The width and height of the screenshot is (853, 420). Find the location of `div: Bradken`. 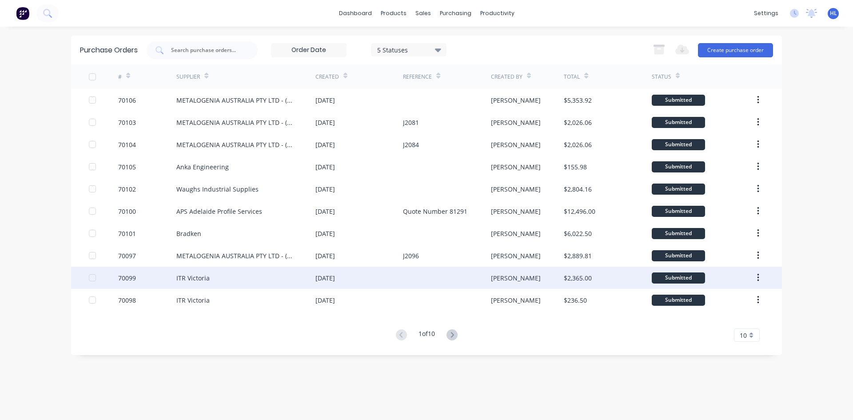

div: Bradken is located at coordinates (189, 233).